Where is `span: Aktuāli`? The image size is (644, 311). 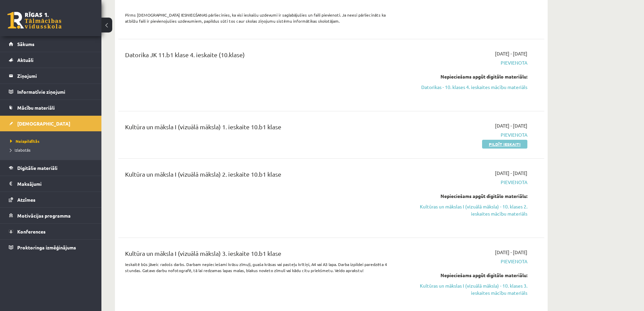
span: Aktuāli is located at coordinates (25, 60).